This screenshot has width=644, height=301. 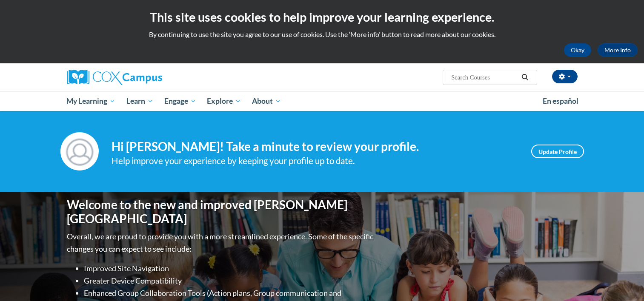 What do you see at coordinates (266, 101) in the screenshot?
I see `a: About` at bounding box center [266, 101].